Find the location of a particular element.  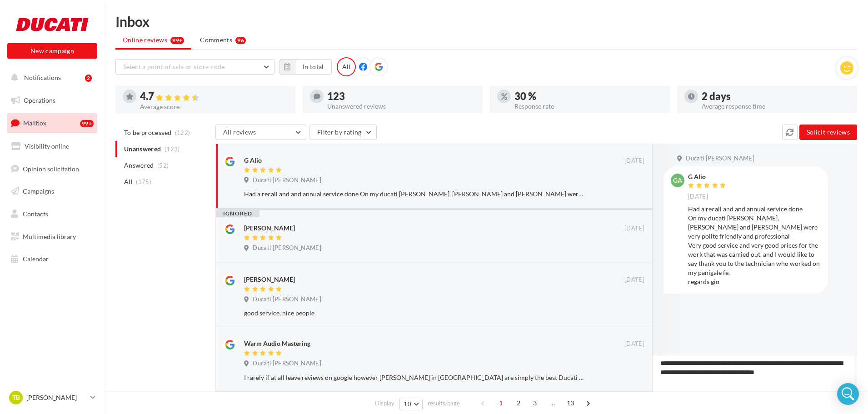

a: Campaigns is located at coordinates (52, 191).